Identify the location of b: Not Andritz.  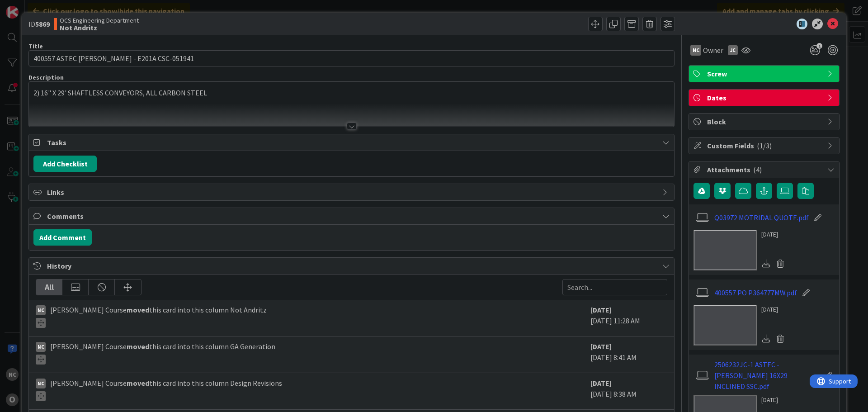
(99, 27).